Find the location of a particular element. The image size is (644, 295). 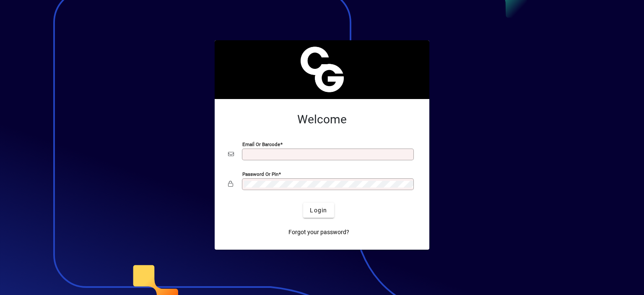

mat-label: Email or Barcode is located at coordinates (261, 144).